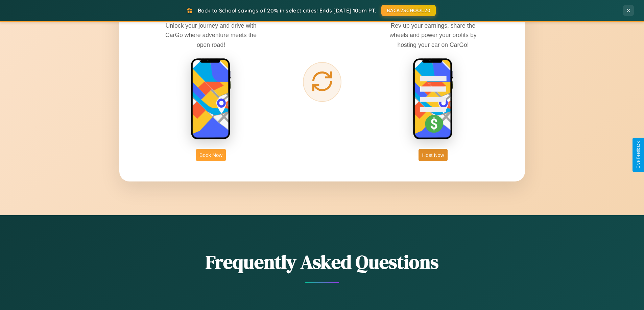 Image resolution: width=644 pixels, height=310 pixels. What do you see at coordinates (433, 155) in the screenshot?
I see `button: Host Now` at bounding box center [433, 155].